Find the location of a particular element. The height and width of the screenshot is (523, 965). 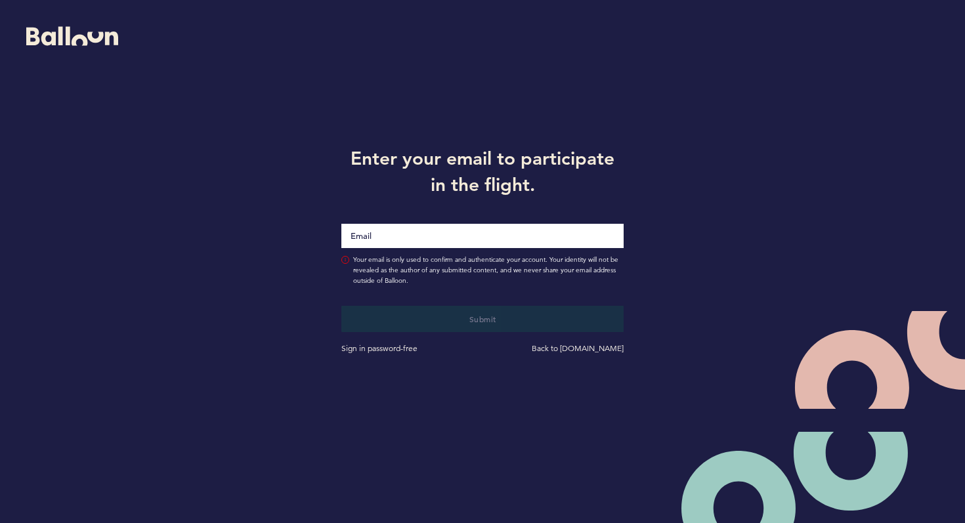

h1: Enter your email to participate in the flight. is located at coordinates (483, 171).